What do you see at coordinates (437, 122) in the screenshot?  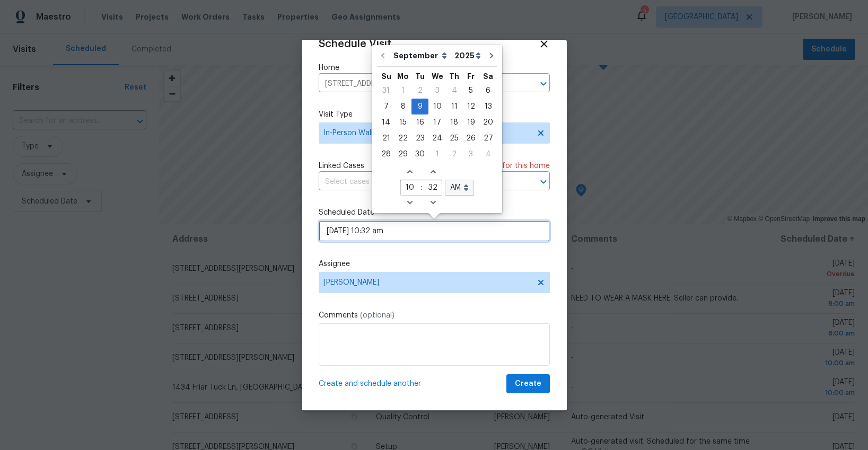 I see `div: Wed Sep 17 2025` at bounding box center [437, 122].